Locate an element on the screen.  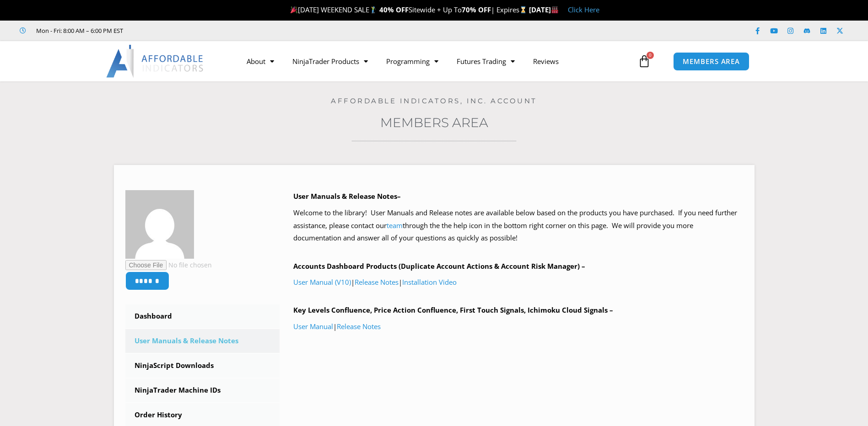
span: Mon - Fri: 8:00 AM – 6:00 PM EST is located at coordinates (78, 31).